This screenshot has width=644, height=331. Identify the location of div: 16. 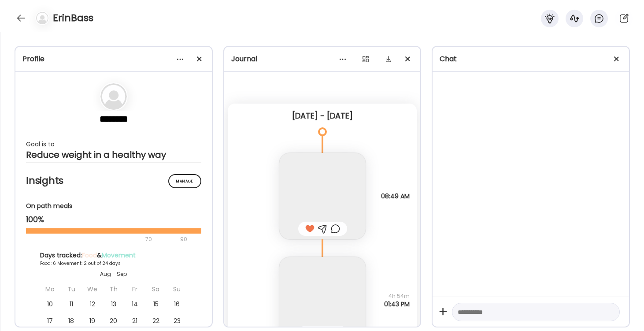
(177, 304).